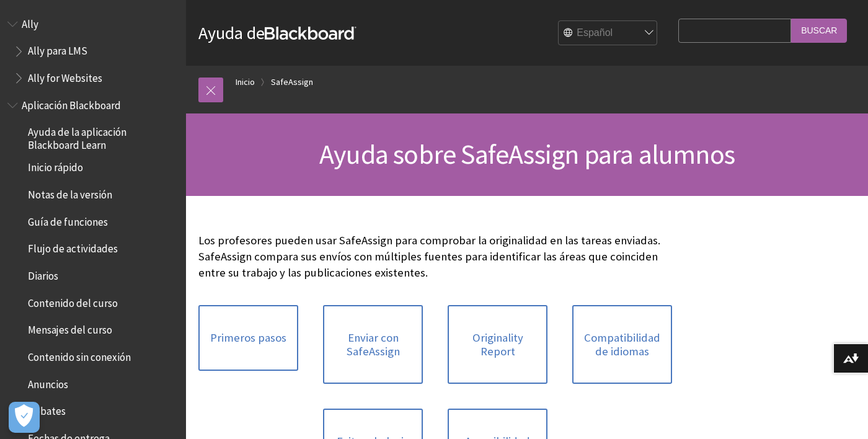 The width and height of the screenshot is (868, 439). Describe the element at coordinates (373, 344) in the screenshot. I see `a: Enviar con SafeAssign` at that location.